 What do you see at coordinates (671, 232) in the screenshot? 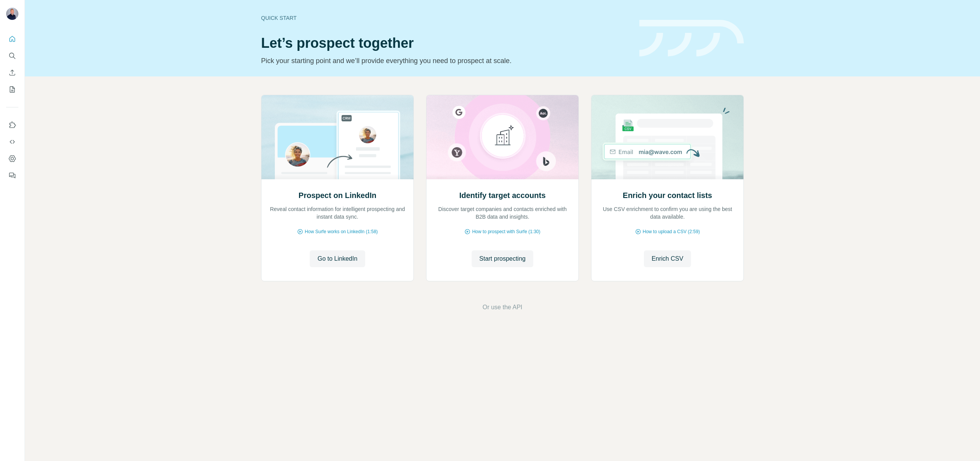
I see `span: How to upload a CSV (2:59)` at bounding box center [671, 232].